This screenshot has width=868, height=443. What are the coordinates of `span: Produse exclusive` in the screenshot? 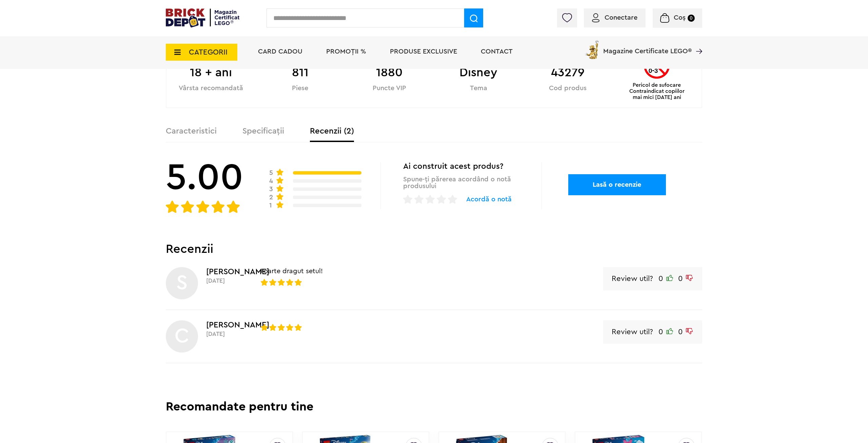 It's located at (423, 52).